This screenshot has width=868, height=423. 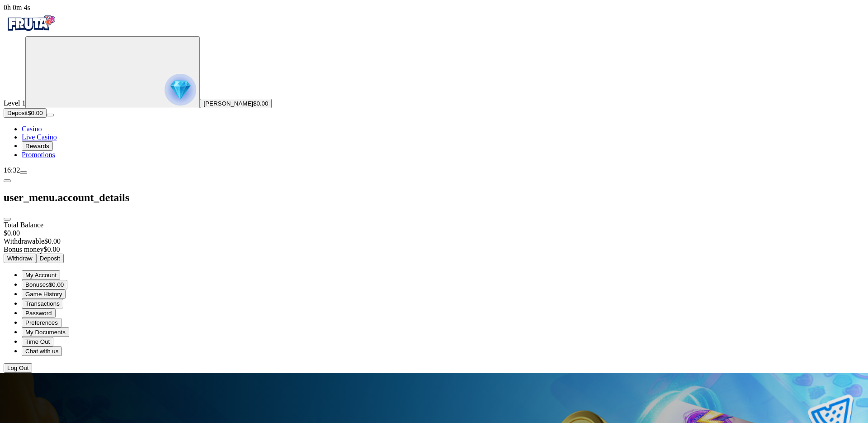 I want to click on span: Transactions, so click(x=42, y=303).